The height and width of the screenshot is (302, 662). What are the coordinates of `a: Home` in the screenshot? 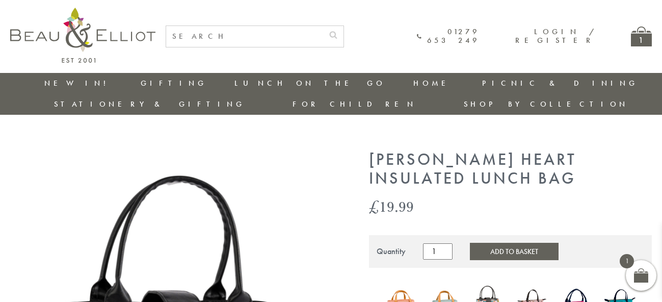 It's located at (434, 83).